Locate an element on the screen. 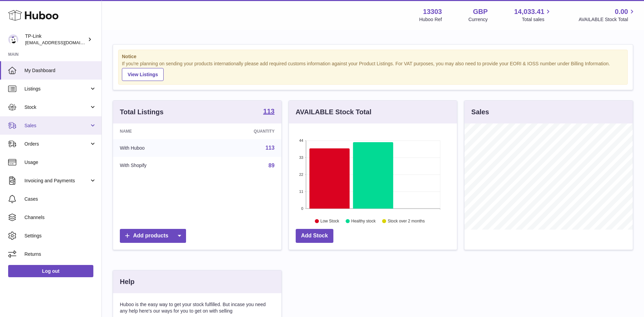  strong: 113 is located at coordinates (269, 111).